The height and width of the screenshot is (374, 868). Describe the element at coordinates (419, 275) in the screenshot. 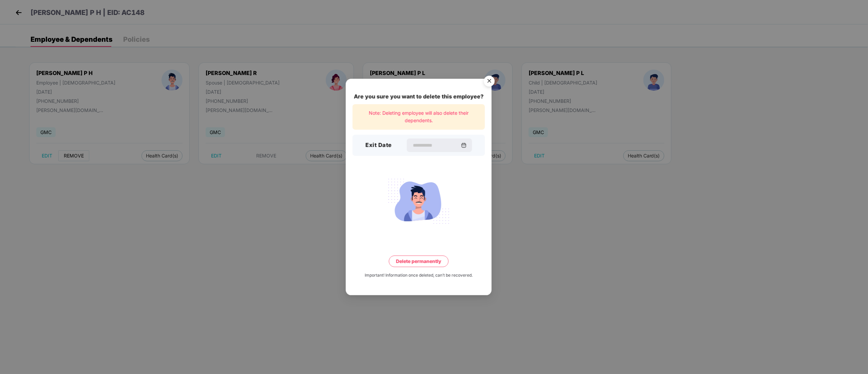

I see `div: Important! Information once deleted, can’t be recovered.` at that location.